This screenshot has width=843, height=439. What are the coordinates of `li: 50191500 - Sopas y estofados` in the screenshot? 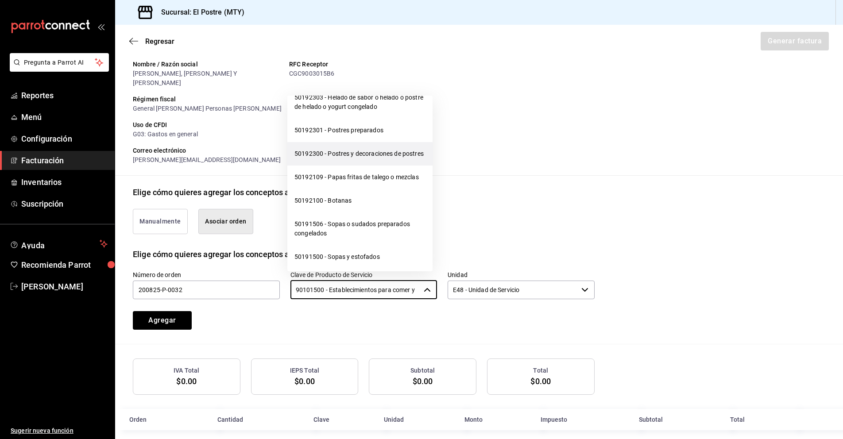 It's located at (360, 257).